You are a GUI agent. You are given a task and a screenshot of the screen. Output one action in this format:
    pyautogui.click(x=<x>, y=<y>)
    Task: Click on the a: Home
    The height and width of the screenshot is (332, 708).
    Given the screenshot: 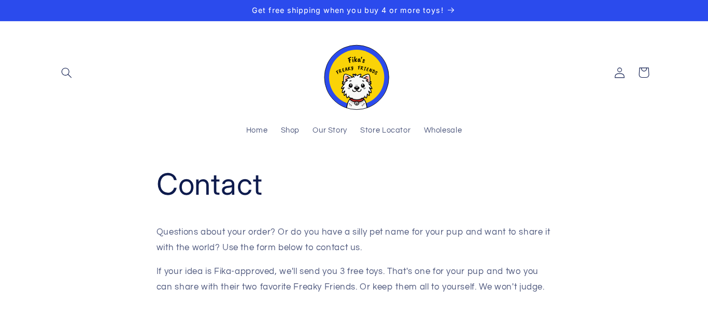 What is the action you would take?
    pyautogui.click(x=256, y=131)
    